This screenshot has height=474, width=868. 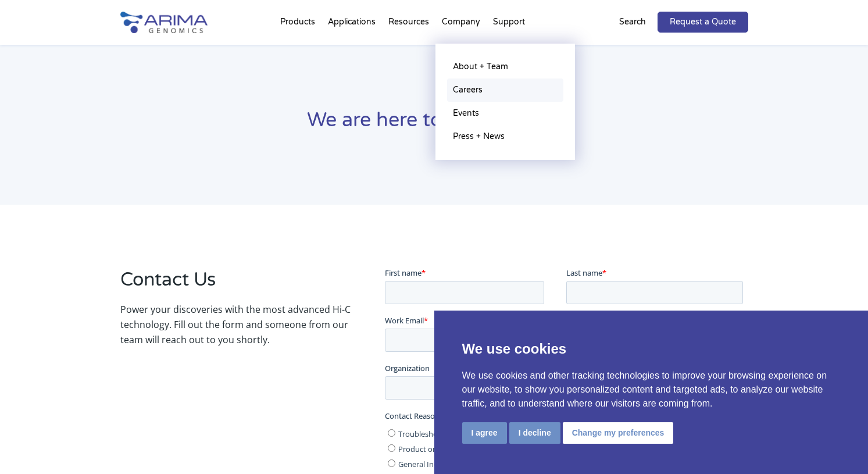 What do you see at coordinates (6, 166) in the screenshot?
I see `input: Troubleshooting and Support` at bounding box center [6, 166].